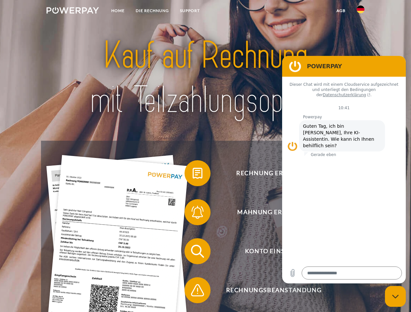  I want to click on button: Mahnung erhalten?, so click(269, 212).